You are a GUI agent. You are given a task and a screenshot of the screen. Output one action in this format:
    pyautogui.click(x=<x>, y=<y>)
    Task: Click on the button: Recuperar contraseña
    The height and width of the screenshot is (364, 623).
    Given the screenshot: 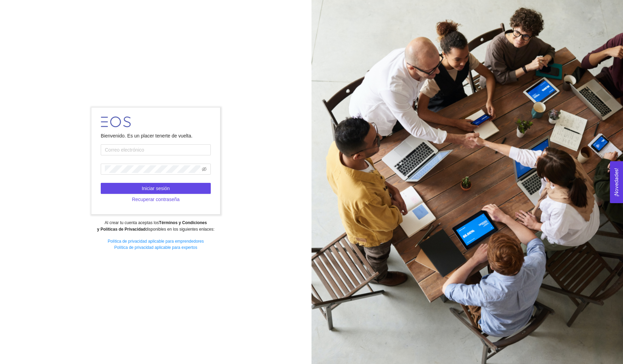 What is the action you would take?
    pyautogui.click(x=156, y=200)
    